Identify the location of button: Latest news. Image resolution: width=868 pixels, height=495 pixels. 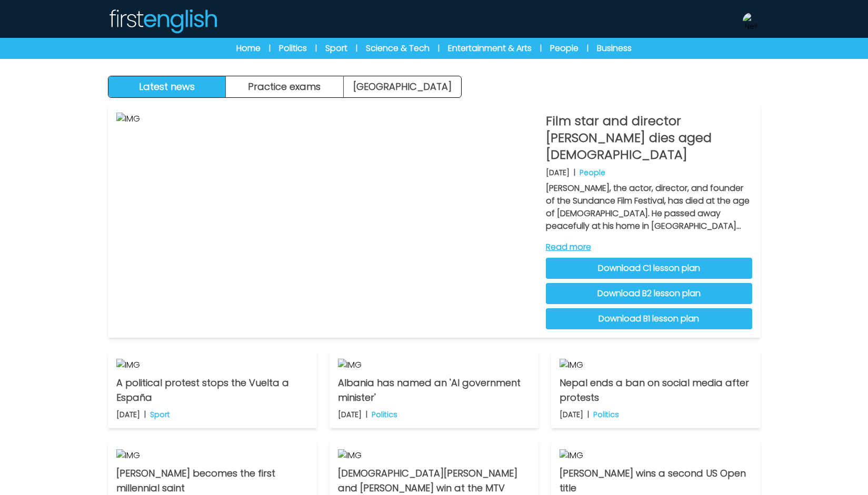
(168, 87).